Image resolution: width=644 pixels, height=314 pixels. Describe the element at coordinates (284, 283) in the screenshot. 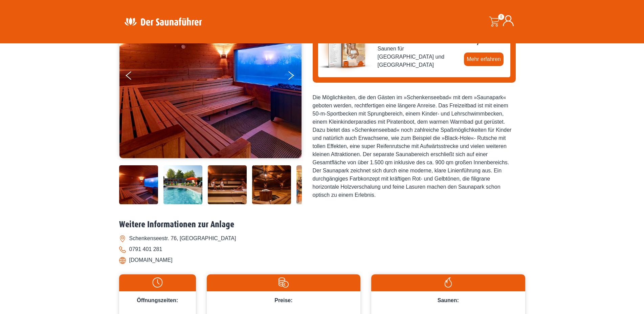

I see `img: Preise-weiss.svg` at that location.